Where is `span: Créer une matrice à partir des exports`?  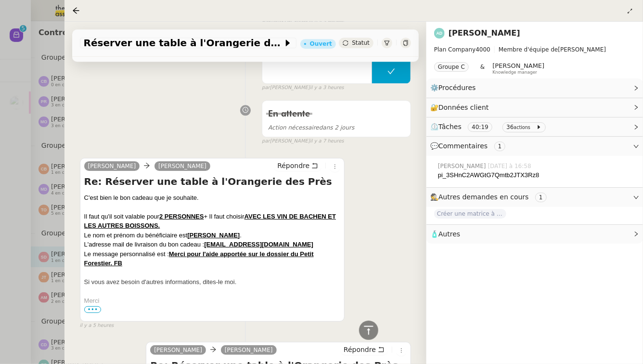 span: Créer une matrice à partir des exports is located at coordinates (470, 213).